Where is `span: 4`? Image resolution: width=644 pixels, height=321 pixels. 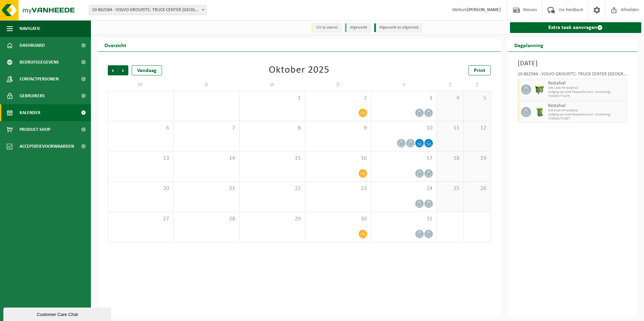
span: 4 is located at coordinates (450, 99).